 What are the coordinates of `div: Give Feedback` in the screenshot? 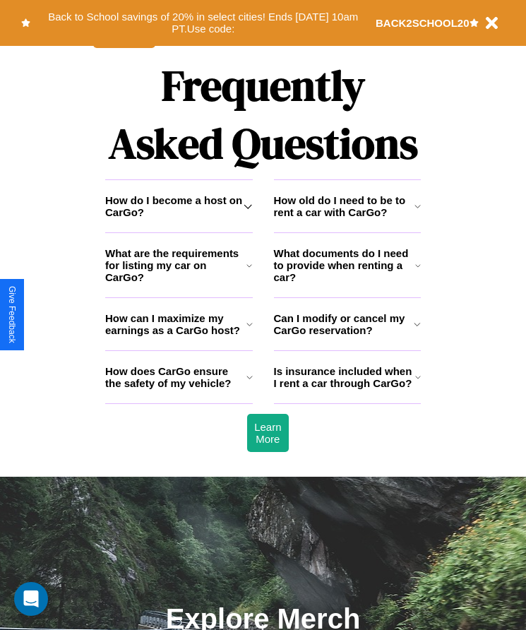 It's located at (12, 314).